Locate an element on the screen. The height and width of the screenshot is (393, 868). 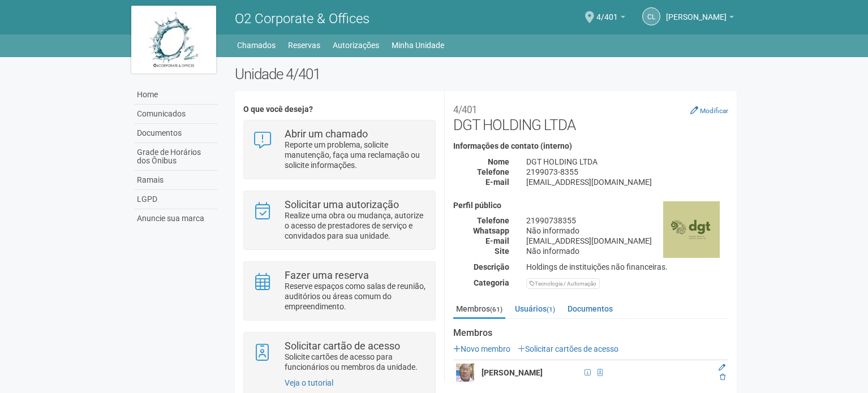
a: Ramais is located at coordinates (176, 180).